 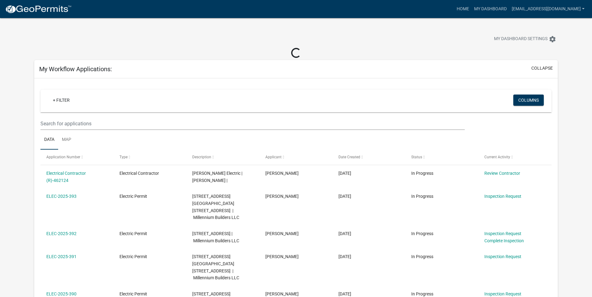 I want to click on a: ELEC-2025-391, so click(x=61, y=257).